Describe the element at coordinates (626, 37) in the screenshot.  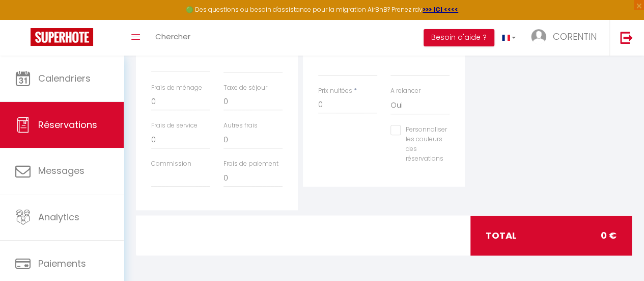
I see `img: logout` at that location.